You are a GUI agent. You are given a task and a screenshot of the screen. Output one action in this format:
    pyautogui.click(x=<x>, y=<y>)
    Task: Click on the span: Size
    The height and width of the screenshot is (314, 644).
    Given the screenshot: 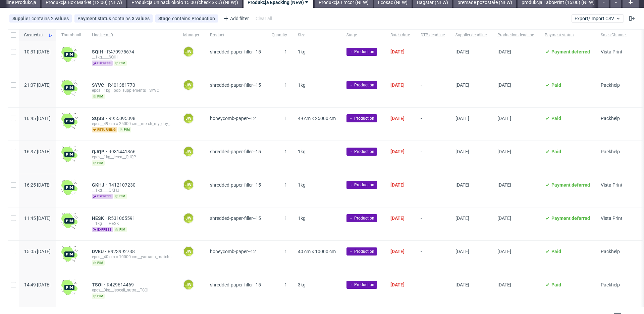 What is the action you would take?
    pyautogui.click(x=317, y=35)
    